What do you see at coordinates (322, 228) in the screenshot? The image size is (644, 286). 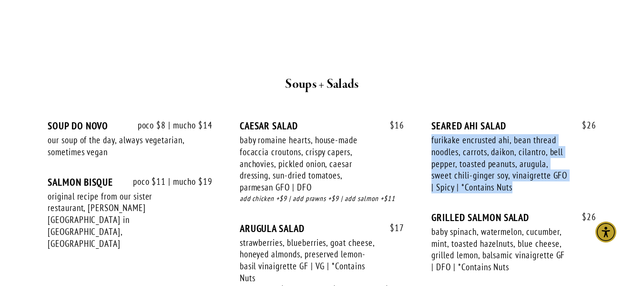 I see `div: ARUGULA SALAD` at bounding box center [322, 228].